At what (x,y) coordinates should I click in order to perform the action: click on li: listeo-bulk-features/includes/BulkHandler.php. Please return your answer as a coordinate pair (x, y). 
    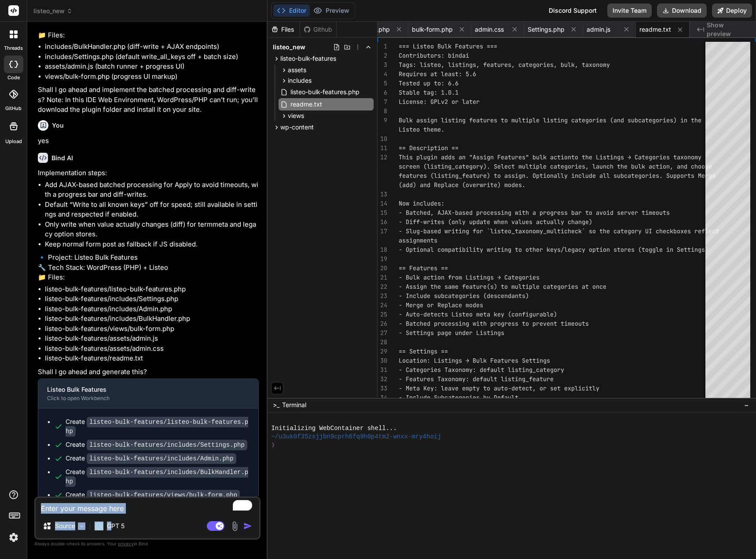
    Looking at the image, I should click on (152, 319).